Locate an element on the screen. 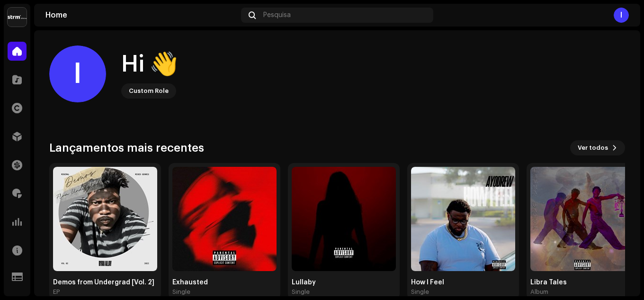  div: Album is located at coordinates (539, 292).